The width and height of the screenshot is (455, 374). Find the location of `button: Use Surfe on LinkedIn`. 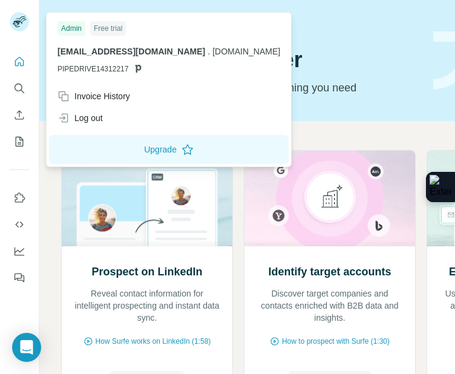

button: Use Surfe on LinkedIn is located at coordinates (19, 198).